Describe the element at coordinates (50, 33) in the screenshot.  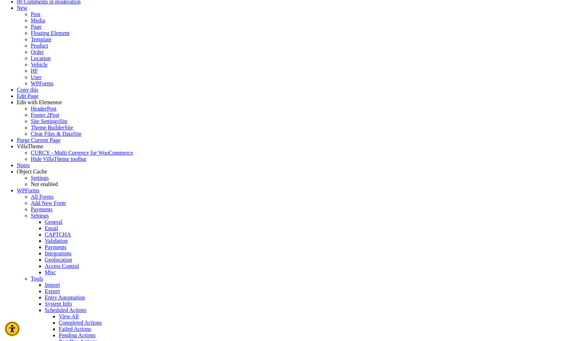
I see `a: Floating Element` at that location.